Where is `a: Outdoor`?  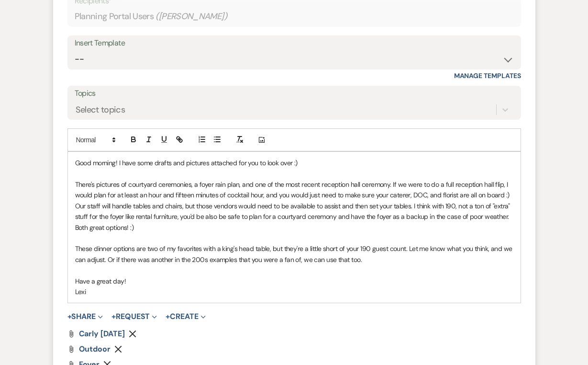 a: Outdoor is located at coordinates (95, 349).